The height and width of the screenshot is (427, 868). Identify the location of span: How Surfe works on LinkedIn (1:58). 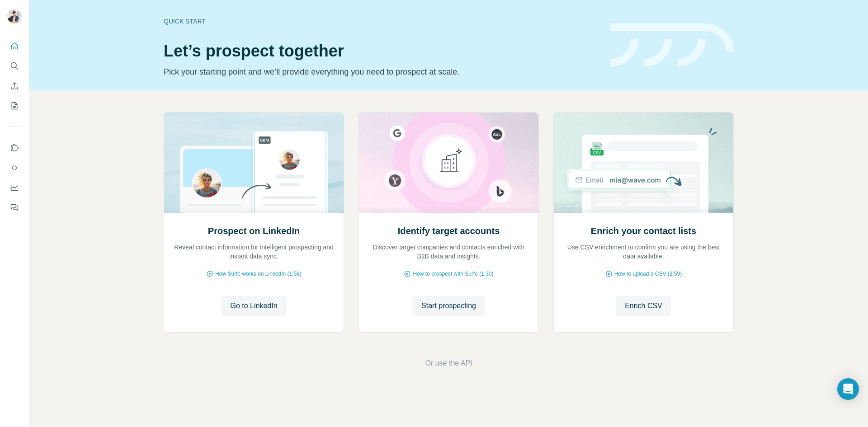
(258, 274).